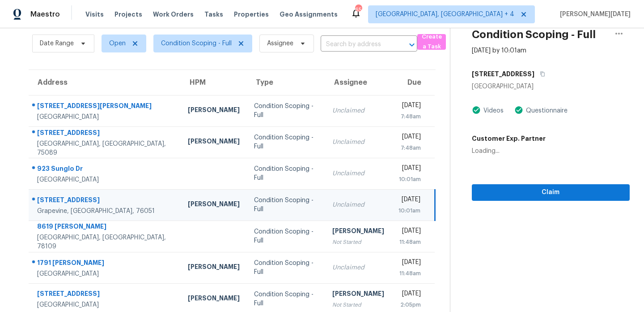 The height and width of the screenshot is (312, 644). Describe the element at coordinates (486, 151) in the screenshot. I see `span: Loading...` at that location.